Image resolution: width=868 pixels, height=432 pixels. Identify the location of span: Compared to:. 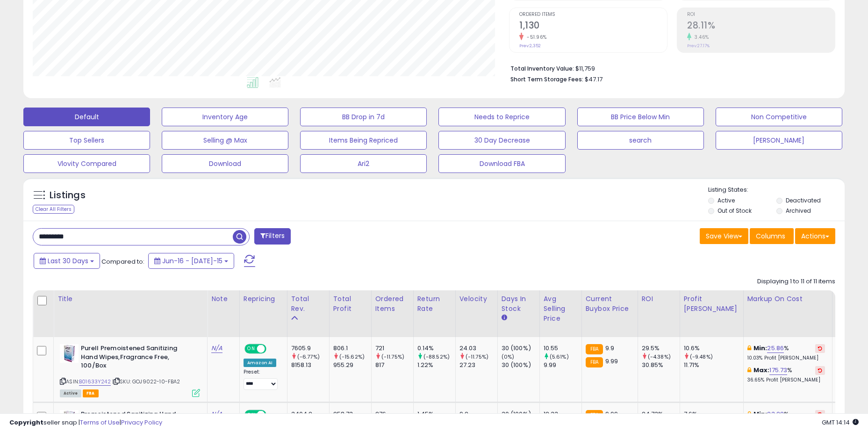
(123, 261).